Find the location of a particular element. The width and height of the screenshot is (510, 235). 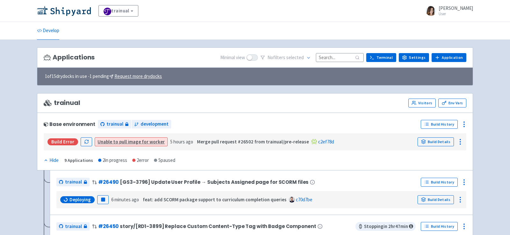

span: Deploying is located at coordinates (80, 200).